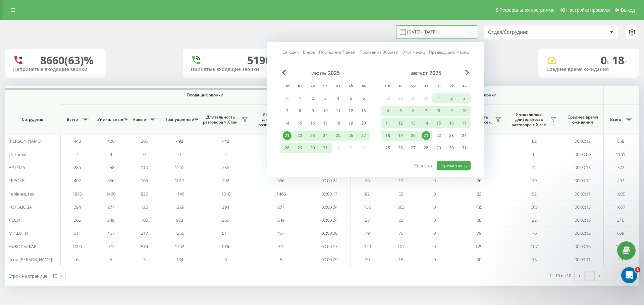 This screenshot has height=305, width=644. I want to click on div: вс 10 авг. 2025 г., so click(464, 111).